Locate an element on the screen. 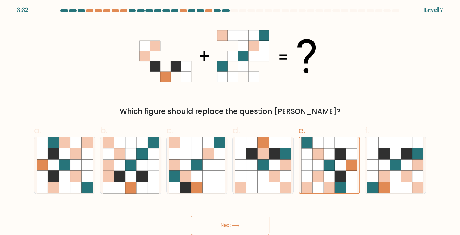 The width and height of the screenshot is (460, 235). div: 3:32 is located at coordinates (23, 10).